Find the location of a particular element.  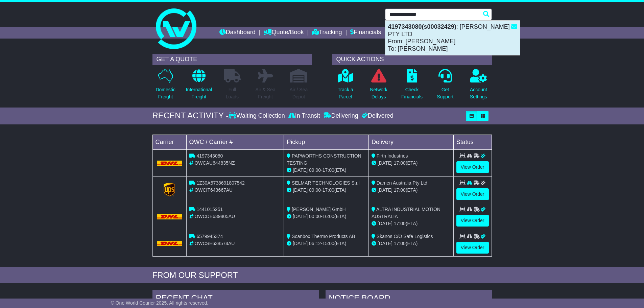

span: Skanos C/O Safe Logistics is located at coordinates (405, 236).